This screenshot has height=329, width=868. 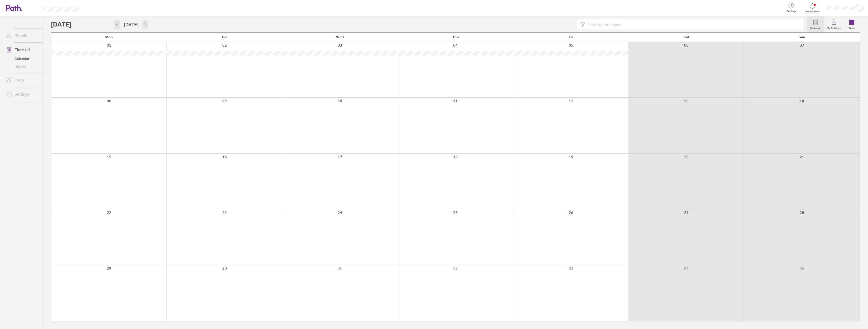 What do you see at coordinates (22, 67) in the screenshot?
I see `a: History` at bounding box center [22, 67].